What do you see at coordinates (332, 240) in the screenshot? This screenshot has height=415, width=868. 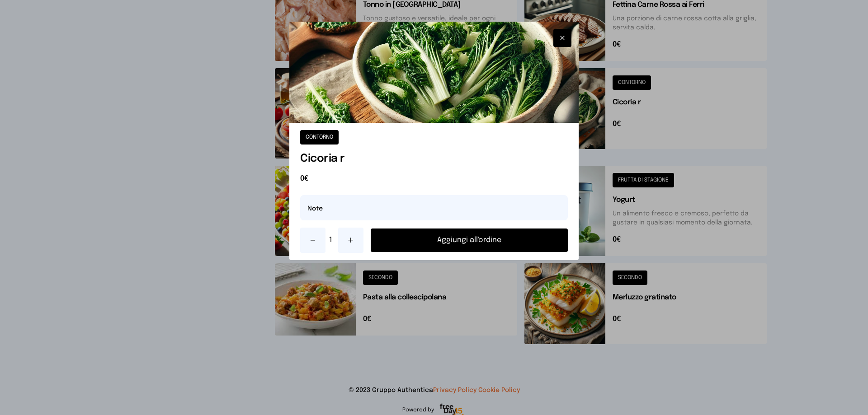 I see `span: 1` at bounding box center [332, 240].